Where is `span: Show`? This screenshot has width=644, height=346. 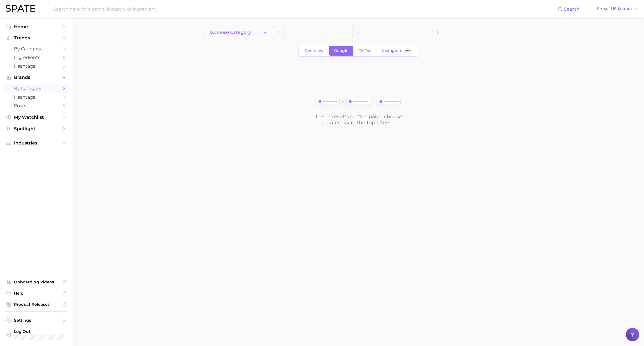
span: Show is located at coordinates (603, 9).